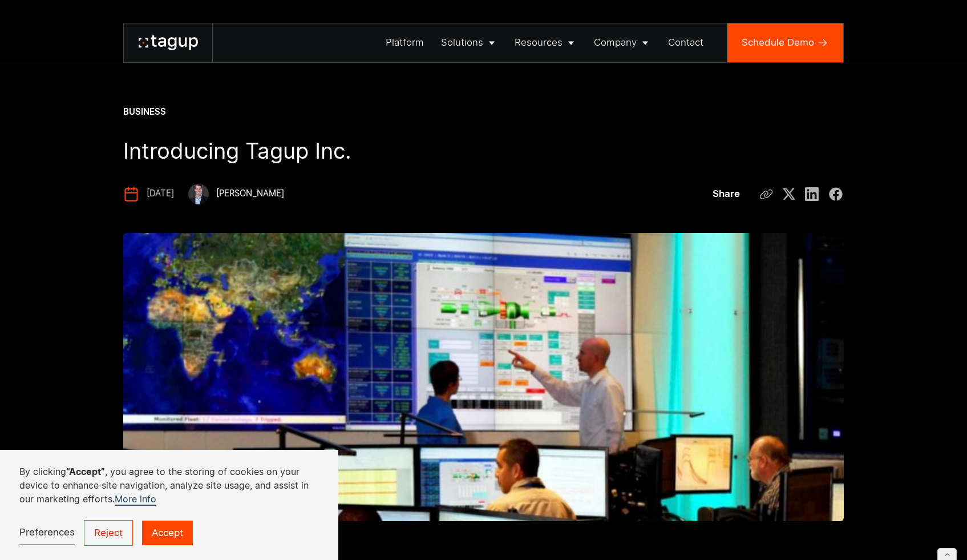 The image size is (967, 560). Describe the element at coordinates (686, 43) in the screenshot. I see `div: Contact` at that location.